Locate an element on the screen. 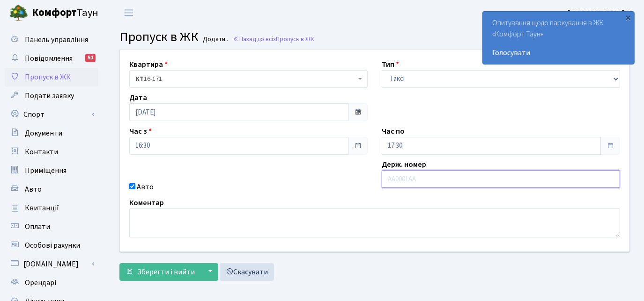 The image size is (644, 301). a: Документи is located at coordinates (51, 133).